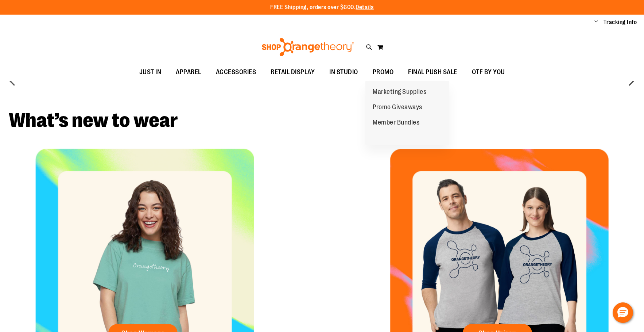 This screenshot has width=644, height=332. Describe the element at coordinates (189, 72) in the screenshot. I see `span: APPAREL` at that location.